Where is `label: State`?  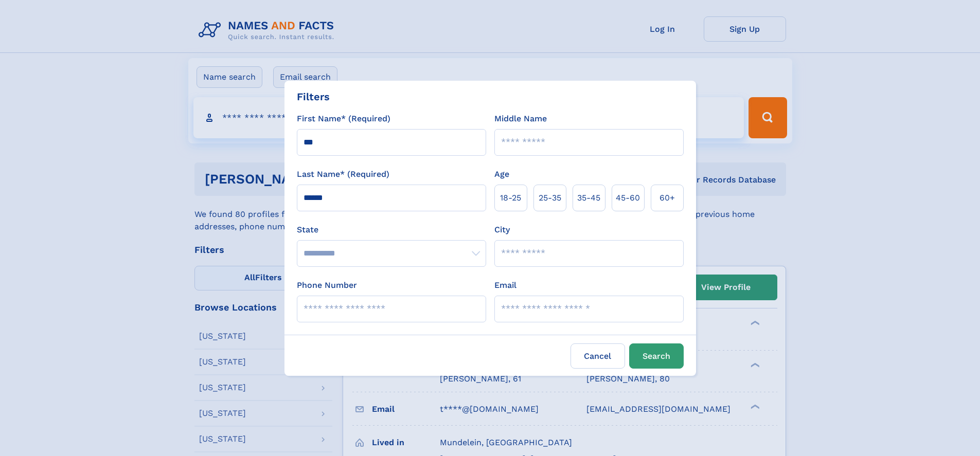
label: State is located at coordinates (392, 230).